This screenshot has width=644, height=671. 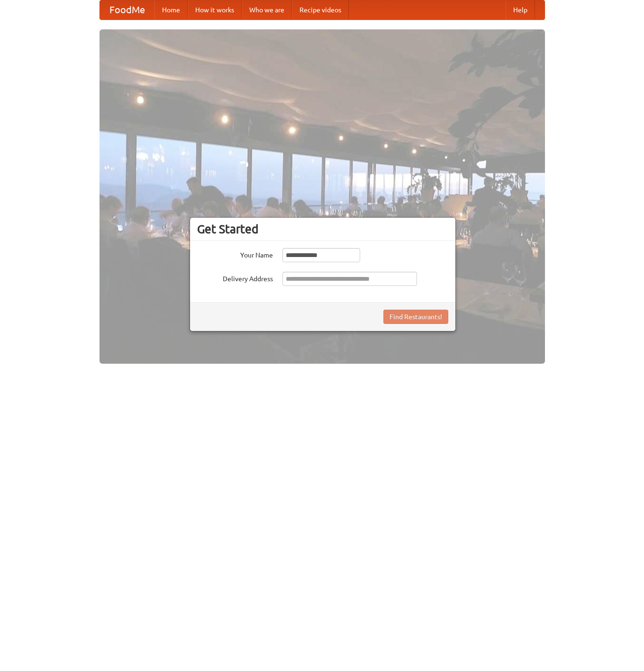 What do you see at coordinates (235, 277) in the screenshot?
I see `label: Delivery Address` at bounding box center [235, 277].